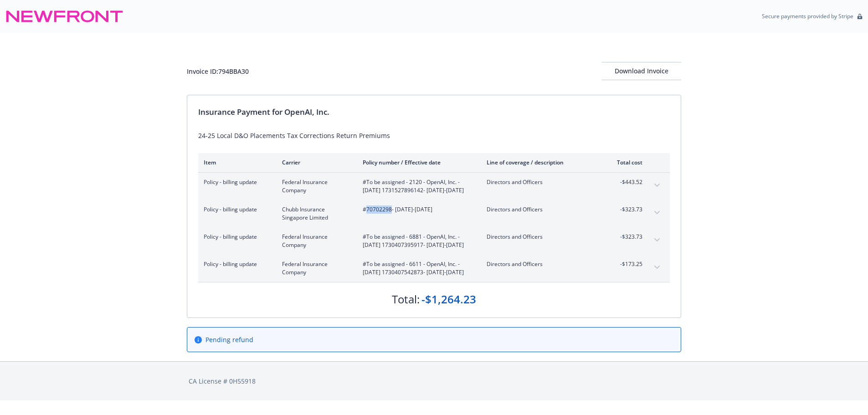 The height and width of the screenshot is (415, 868). What do you see at coordinates (540, 162) in the screenshot?
I see `div: Line of coverage / description` at bounding box center [540, 162].